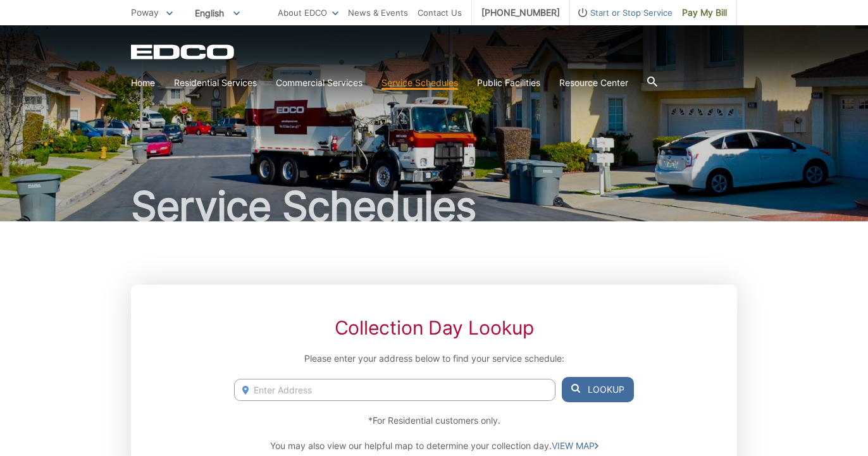  Describe the element at coordinates (215, 83) in the screenshot. I see `a: Residential Services` at that location.